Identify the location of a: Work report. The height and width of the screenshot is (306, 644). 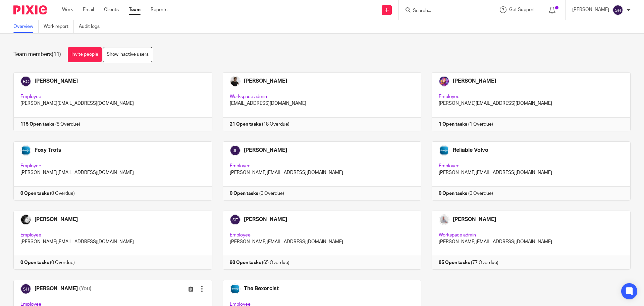
(59, 27).